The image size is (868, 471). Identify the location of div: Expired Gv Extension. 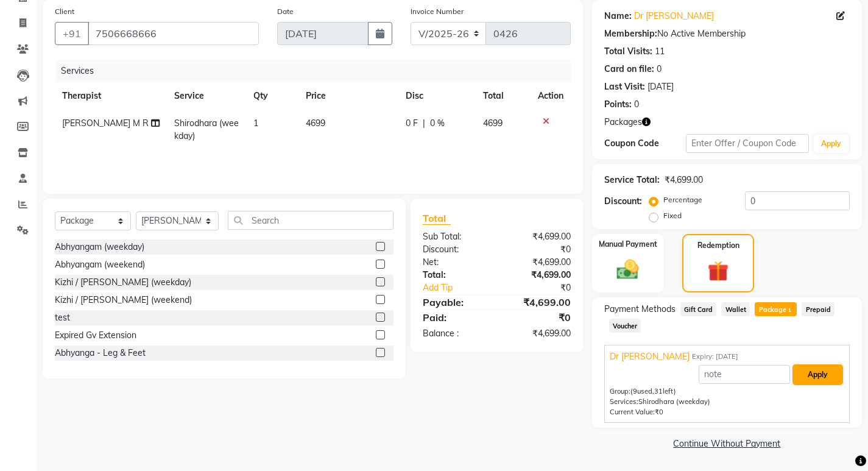
(96, 335).